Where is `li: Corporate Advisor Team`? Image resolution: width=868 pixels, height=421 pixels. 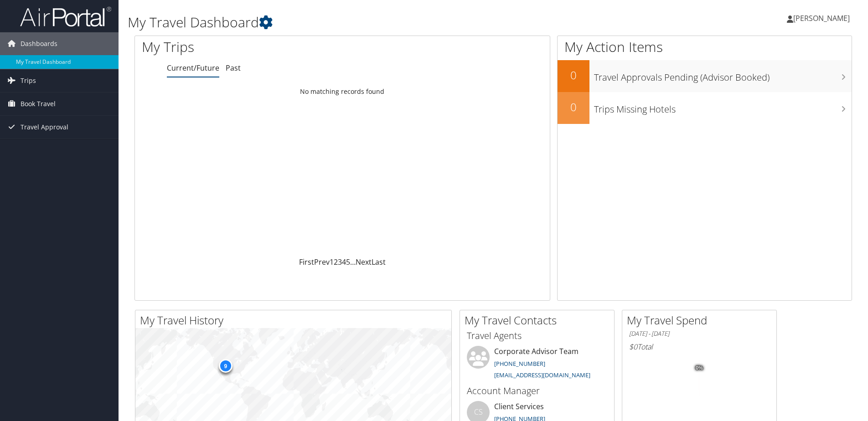
li: Corporate Advisor Team is located at coordinates (537, 364).